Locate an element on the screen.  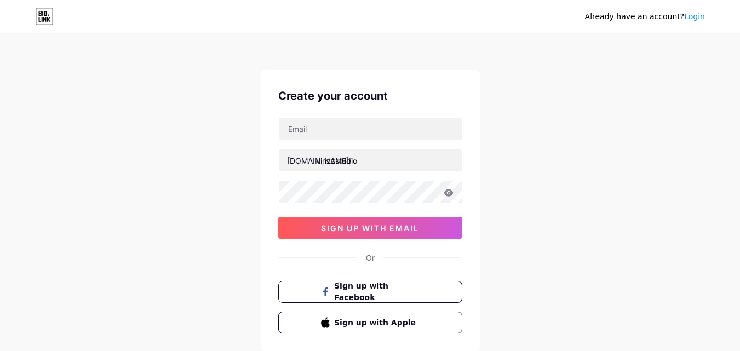
input: username is located at coordinates (371, 161).